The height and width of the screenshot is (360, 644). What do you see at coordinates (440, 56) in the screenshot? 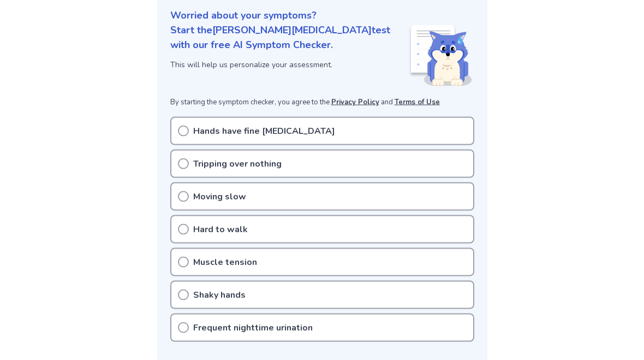
I see `img: Shiba` at bounding box center [440, 56].